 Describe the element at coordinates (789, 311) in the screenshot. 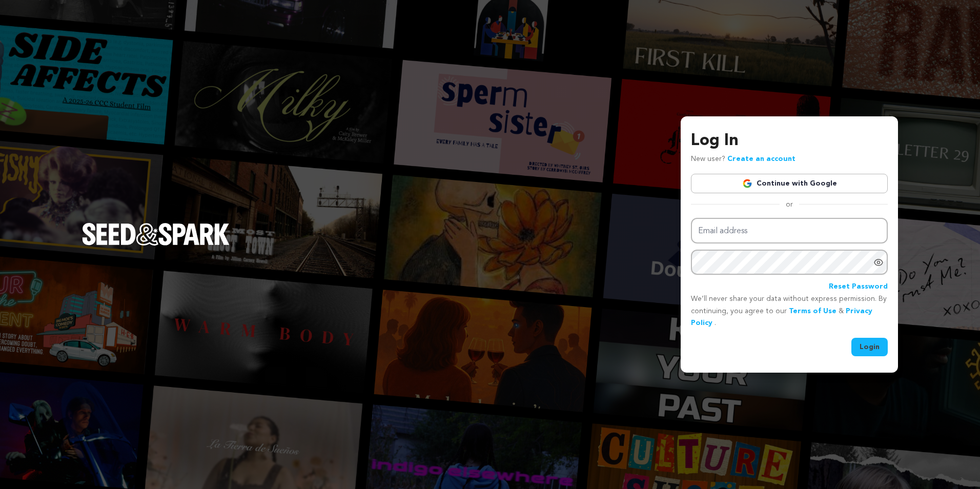

I see `p: We’ll never share your data without express permission. By continuing, you agree to our & .` at that location.